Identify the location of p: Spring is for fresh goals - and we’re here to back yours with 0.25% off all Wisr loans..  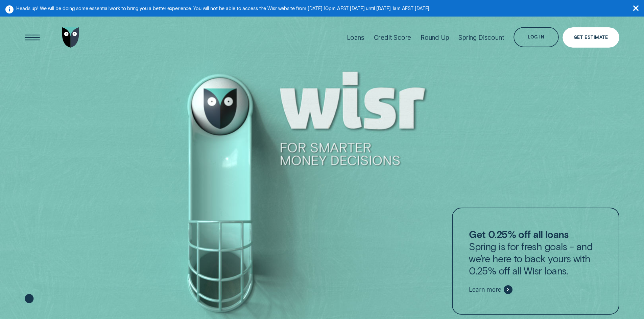
(536, 253).